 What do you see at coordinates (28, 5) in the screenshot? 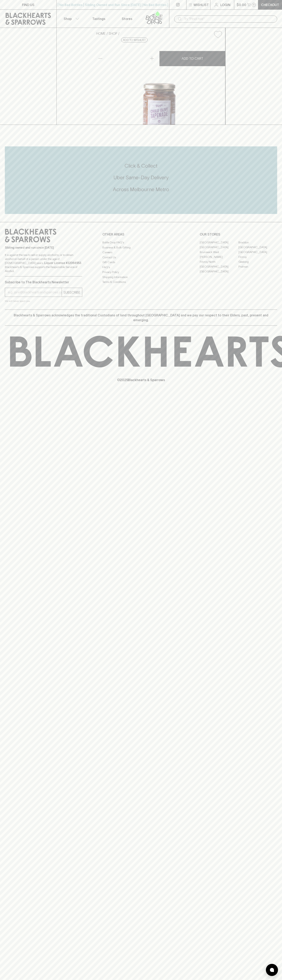
I see `p: FIND US` at bounding box center [28, 5].